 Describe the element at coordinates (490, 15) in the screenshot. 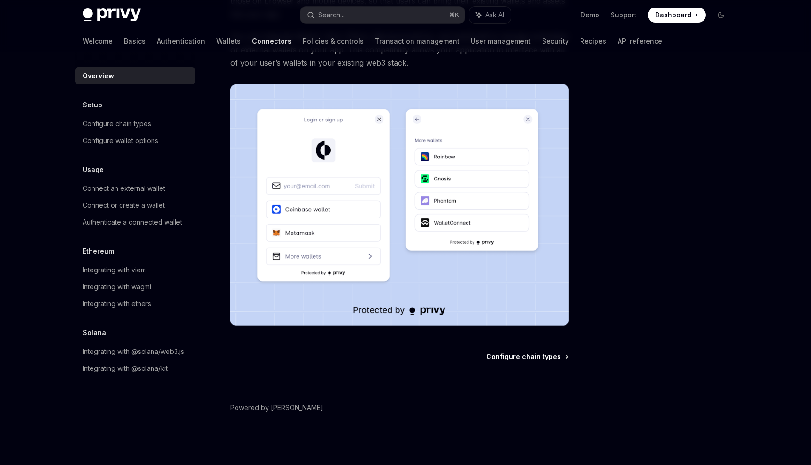

I see `button: Ask AI` at that location.